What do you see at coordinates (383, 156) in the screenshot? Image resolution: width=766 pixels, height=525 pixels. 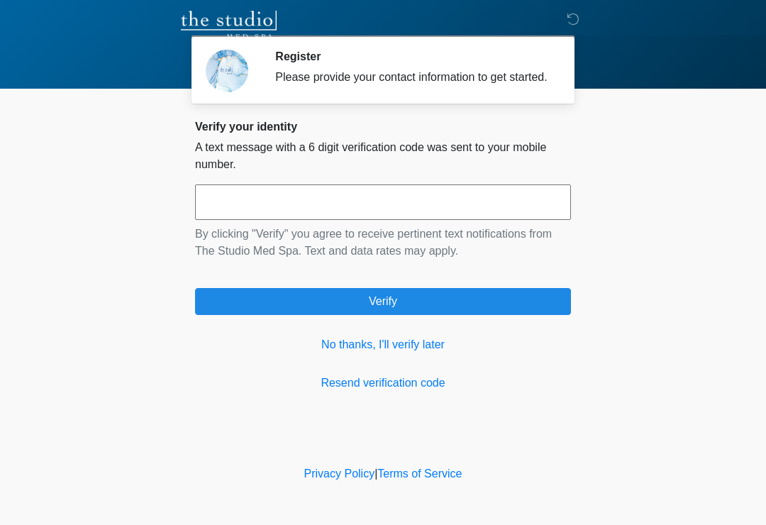 I see `p: A text message with a 6 digit verification code was sent to your mobile number.` at bounding box center [383, 156].